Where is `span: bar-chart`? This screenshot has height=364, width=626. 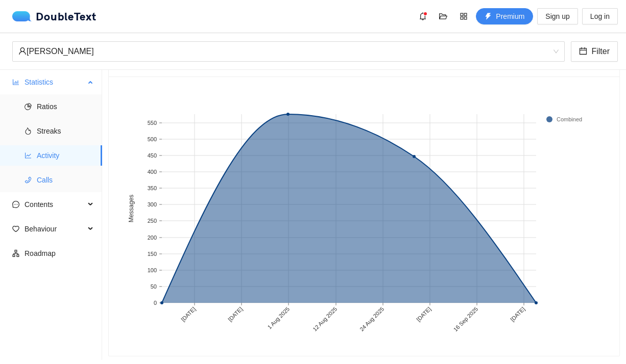
span: bar-chart is located at coordinates (16, 82).